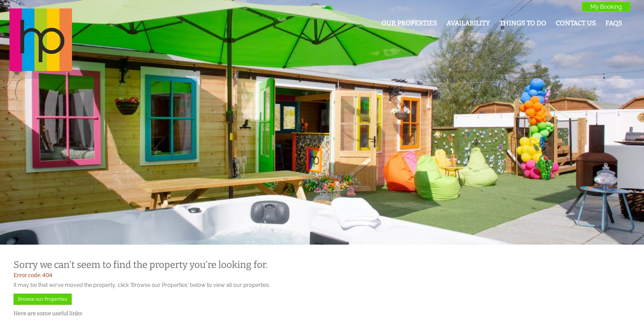 The image size is (644, 322). Describe the element at coordinates (468, 23) in the screenshot. I see `a: Availability` at that location.